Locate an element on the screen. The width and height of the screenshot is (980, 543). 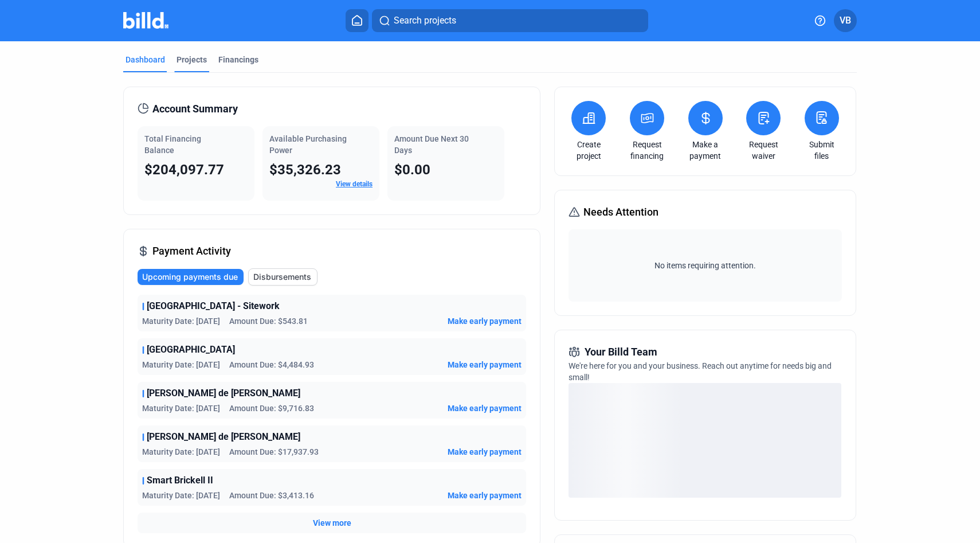
span: Payment Activity is located at coordinates (192, 251).